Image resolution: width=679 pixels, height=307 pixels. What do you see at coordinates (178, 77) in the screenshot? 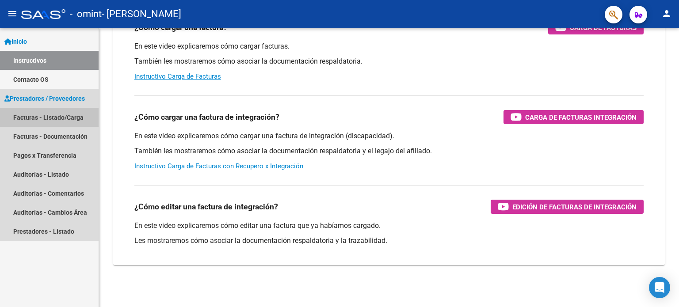
I see `a: Instructivo Carga de Facturas` at bounding box center [178, 77].